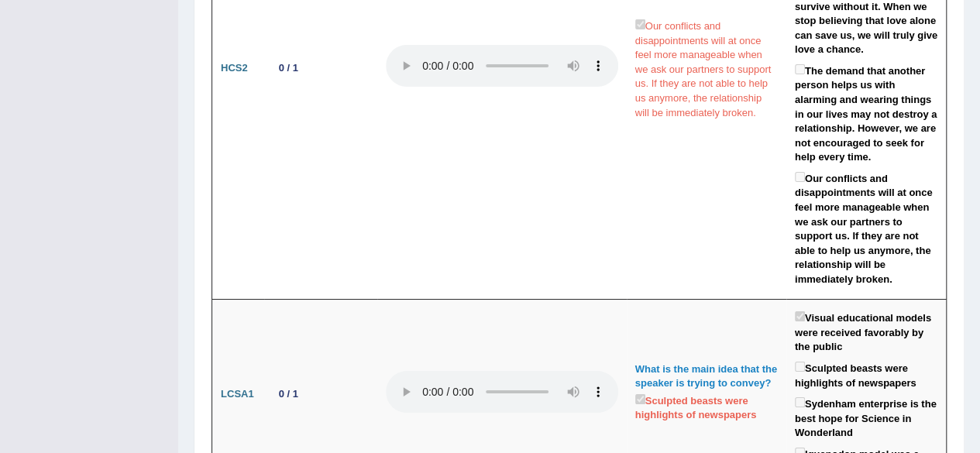 The image size is (980, 453). I want to click on label: The demand that another person helps us with alarming and wearing things in our lives may not des..., so click(866, 113).